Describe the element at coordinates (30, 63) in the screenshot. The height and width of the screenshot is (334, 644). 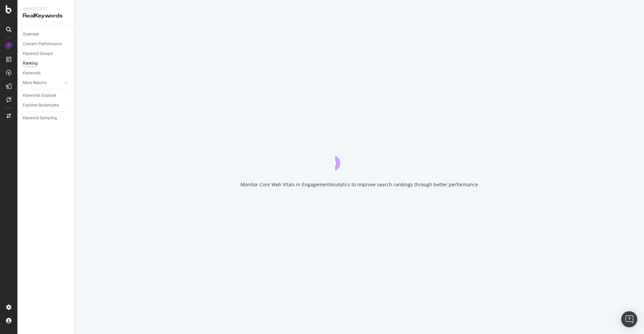
I see `div: Ranking` at that location.